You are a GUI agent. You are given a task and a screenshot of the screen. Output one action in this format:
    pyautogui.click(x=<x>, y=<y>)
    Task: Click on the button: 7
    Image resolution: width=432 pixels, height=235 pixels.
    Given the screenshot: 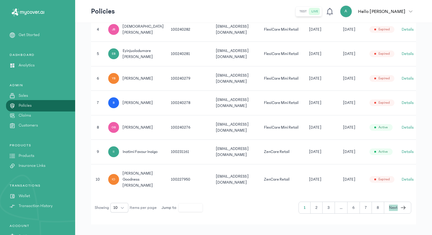 What is the action you would take?
    pyautogui.click(x=366, y=208)
    